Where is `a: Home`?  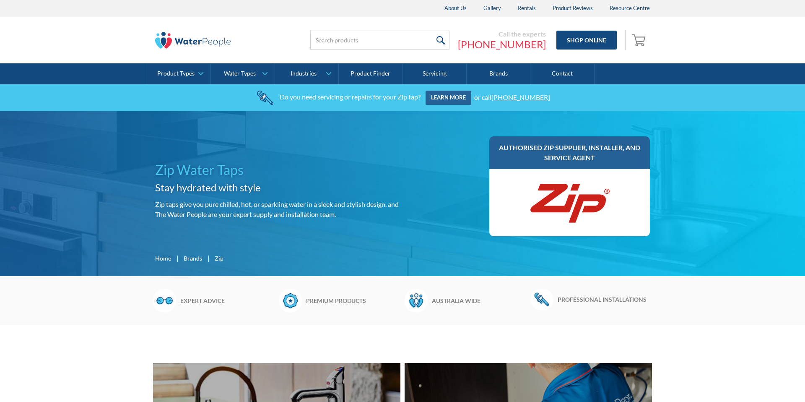
a: Home is located at coordinates (163, 258).